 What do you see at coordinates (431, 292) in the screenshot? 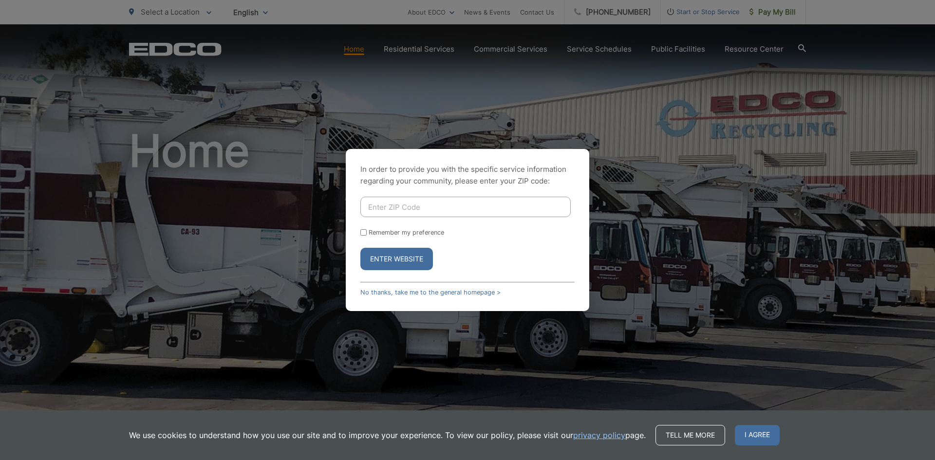
I see `a: No thanks, take me to the general homepage >` at bounding box center [431, 292].